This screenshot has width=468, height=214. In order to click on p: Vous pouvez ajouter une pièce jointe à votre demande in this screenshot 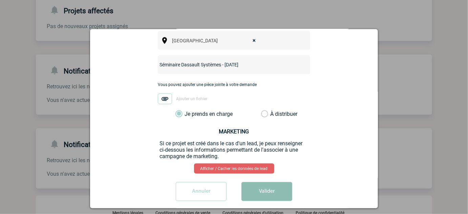, I will do `click(234, 85)`.